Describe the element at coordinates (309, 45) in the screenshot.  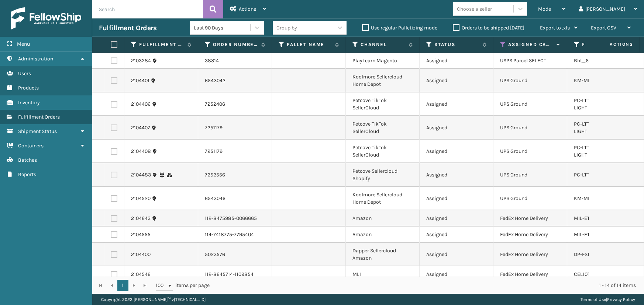
I see `label: Pallet Name` at that location.